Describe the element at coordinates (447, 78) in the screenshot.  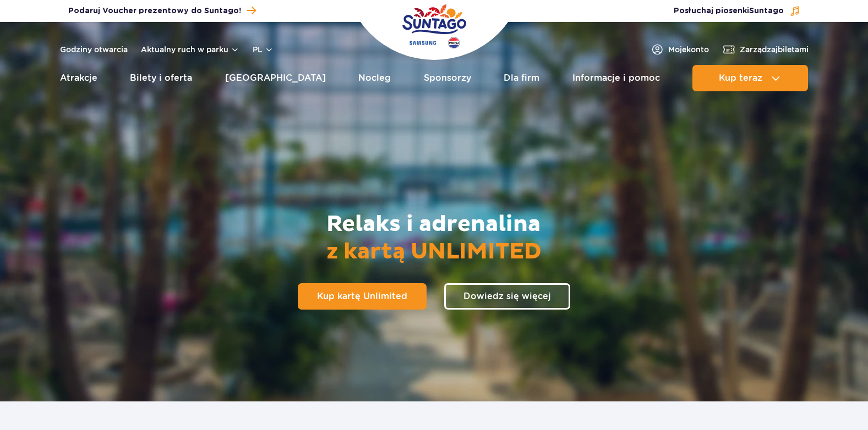
I see `a: Sponsorzy` at that location.